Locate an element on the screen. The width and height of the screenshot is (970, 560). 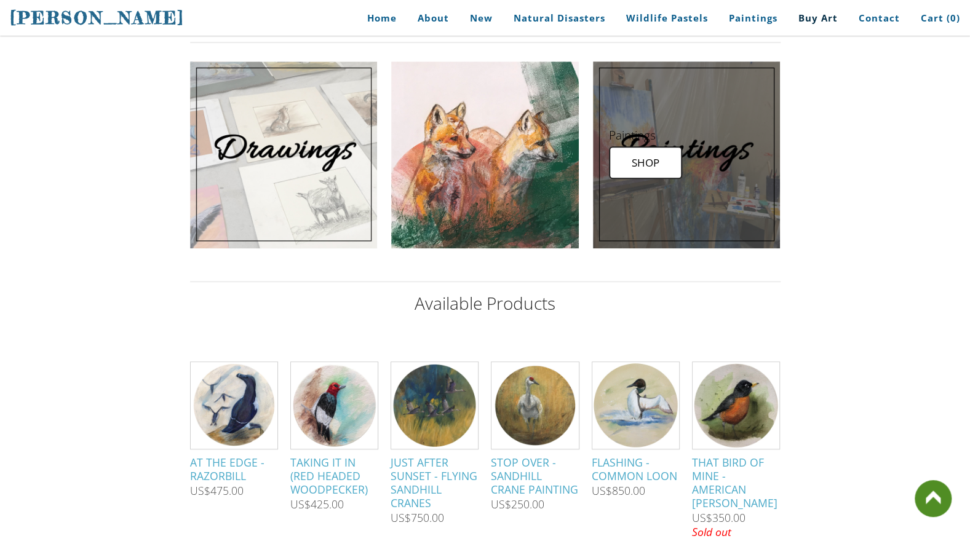
a: Just After Sunset - Flying Sandhill Cranes is located at coordinates (434, 435).